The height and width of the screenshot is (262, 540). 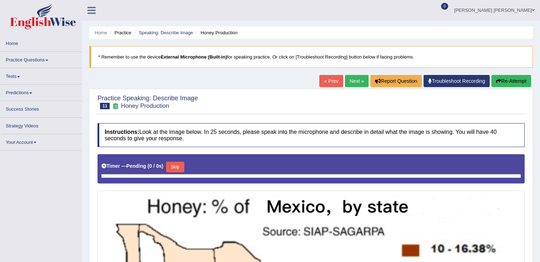 I want to click on h5: Timer —, so click(x=132, y=166).